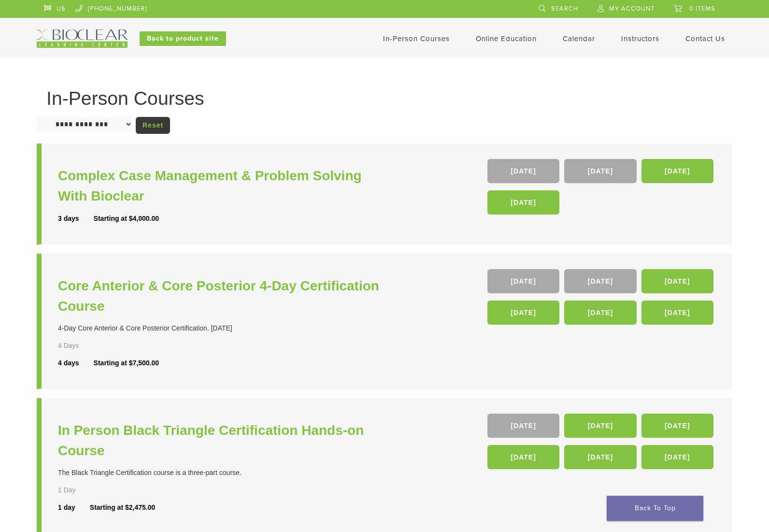 The width and height of the screenshot is (769, 532). Describe the element at coordinates (222, 186) in the screenshot. I see `h3: Complex Case Management & Problem Solving With Bioclear` at that location.